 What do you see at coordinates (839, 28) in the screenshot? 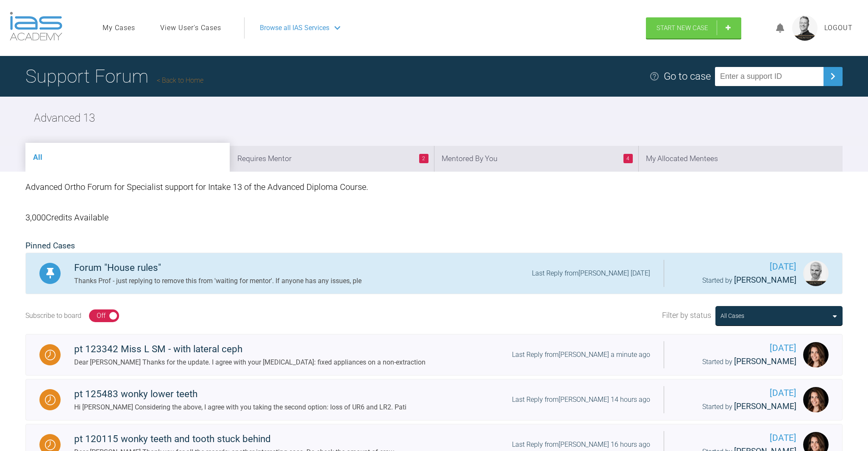
I see `a: Logout` at bounding box center [839, 28].